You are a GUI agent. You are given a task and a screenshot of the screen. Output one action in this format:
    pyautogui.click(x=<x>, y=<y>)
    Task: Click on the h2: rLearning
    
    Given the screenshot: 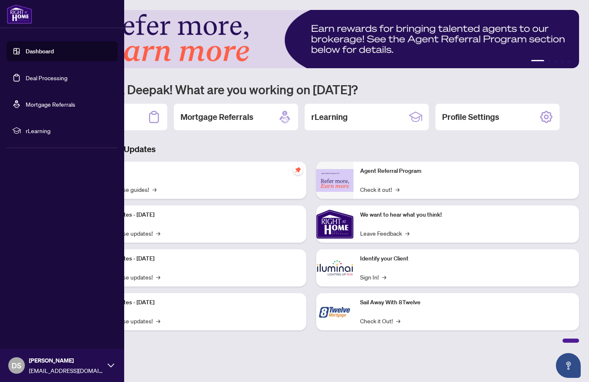 What is the action you would take?
    pyautogui.click(x=329, y=117)
    